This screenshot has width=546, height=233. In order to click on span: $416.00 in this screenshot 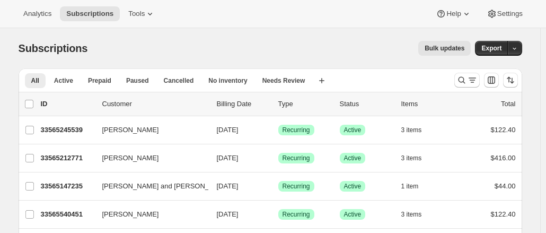, I will do `click(503, 158)`.